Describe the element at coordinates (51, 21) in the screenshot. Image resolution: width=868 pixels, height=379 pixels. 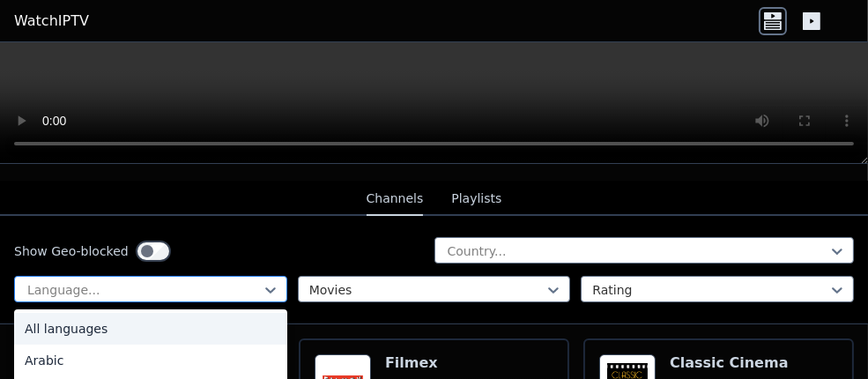
I see `a: WatchIPTV` at that location.